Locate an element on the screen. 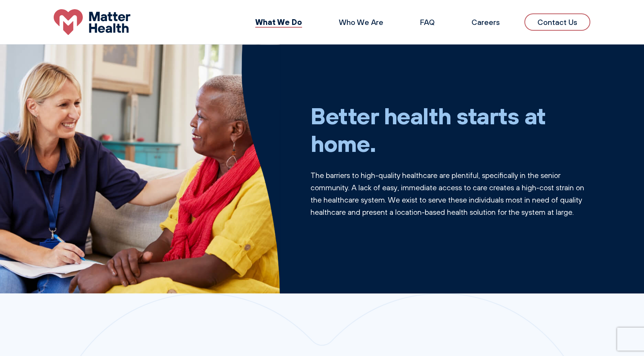 The width and height of the screenshot is (644, 356). a: What We Do is located at coordinates (279, 22).